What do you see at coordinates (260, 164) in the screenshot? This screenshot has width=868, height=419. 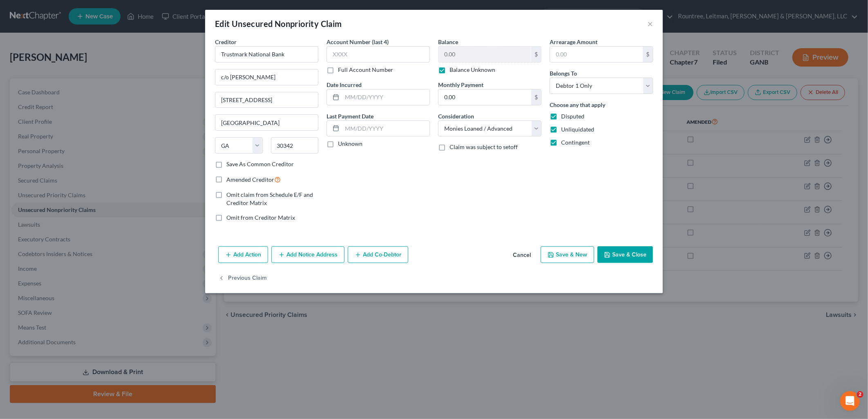 I see `label: Save As Common Creditor` at bounding box center [260, 164].